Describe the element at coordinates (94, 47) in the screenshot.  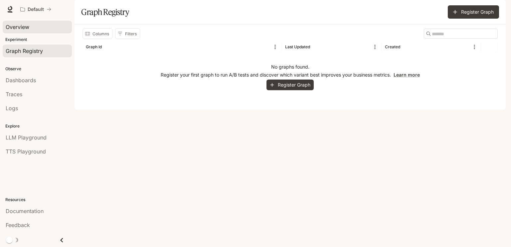
I see `div: Graph Id` at that location.